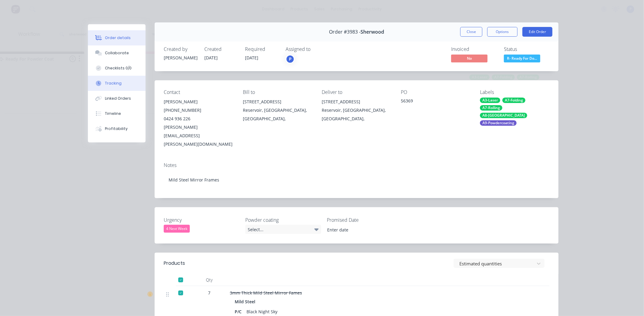 The width and height of the screenshot is (644, 316). What do you see at coordinates (118, 98) in the screenshot?
I see `div: Linked Orders` at bounding box center [118, 98].